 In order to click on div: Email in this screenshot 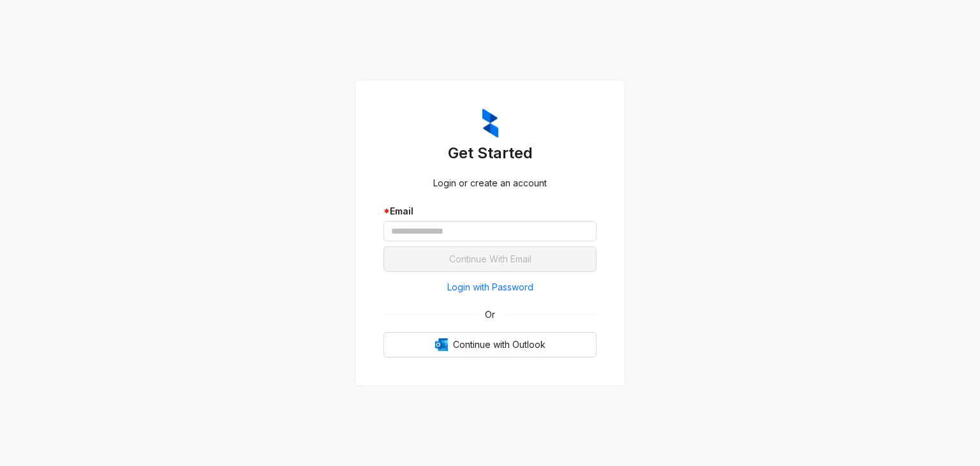, I will do `click(490, 211)`.